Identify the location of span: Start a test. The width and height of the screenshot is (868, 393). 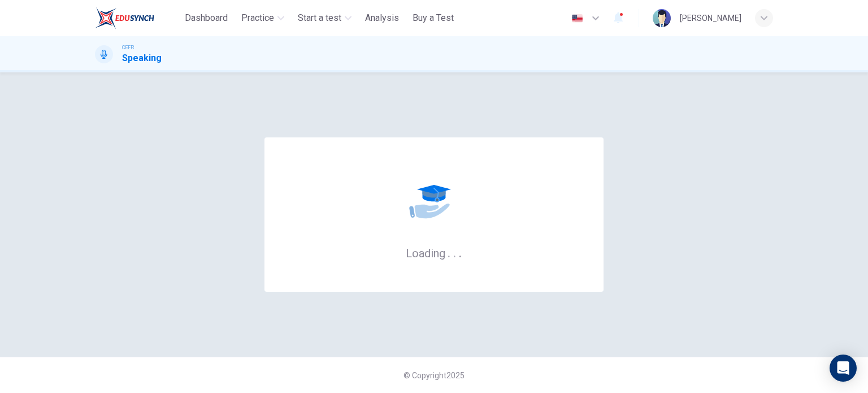
(319, 18).